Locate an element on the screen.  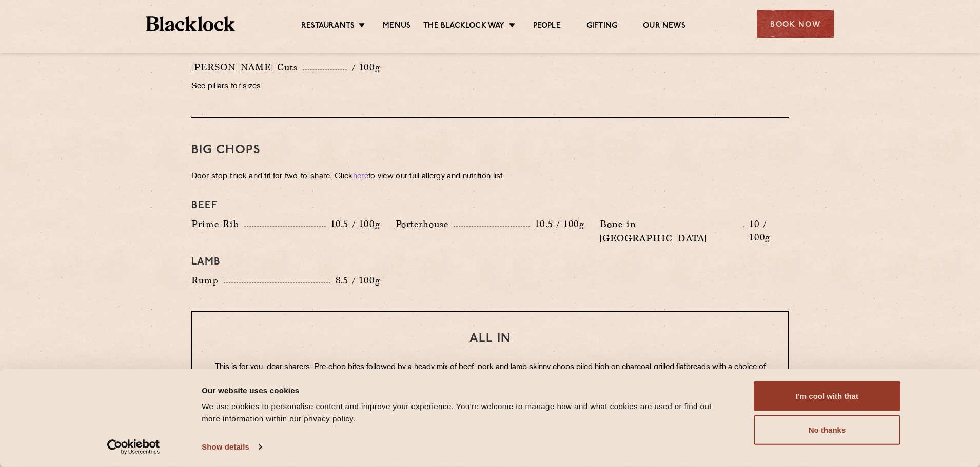
a: The Blacklock Way is located at coordinates (464, 27).